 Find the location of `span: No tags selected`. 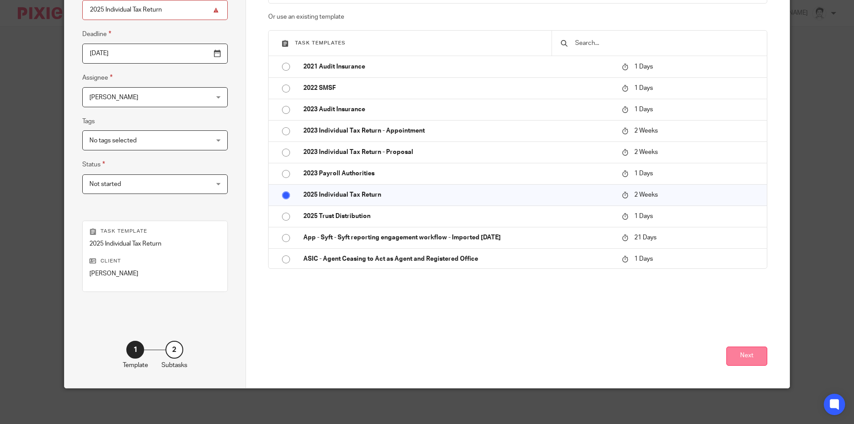

span: No tags selected is located at coordinates (113, 141).